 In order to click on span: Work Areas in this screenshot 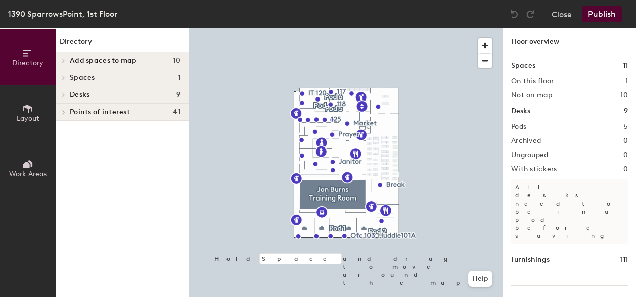, I will do `click(28, 174)`.